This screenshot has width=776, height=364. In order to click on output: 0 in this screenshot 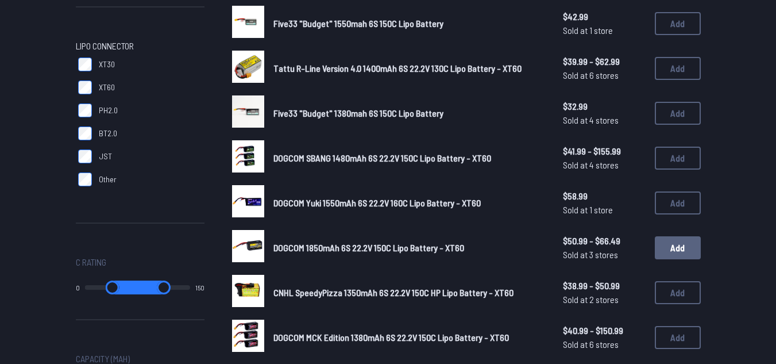, I will do `click(78, 287)`.